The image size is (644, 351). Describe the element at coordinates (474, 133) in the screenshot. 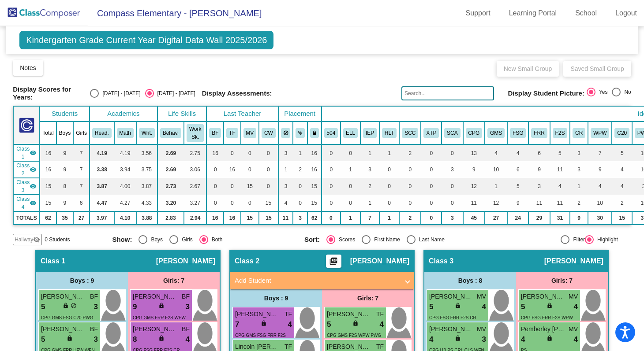

I see `button: CPG` at that location.